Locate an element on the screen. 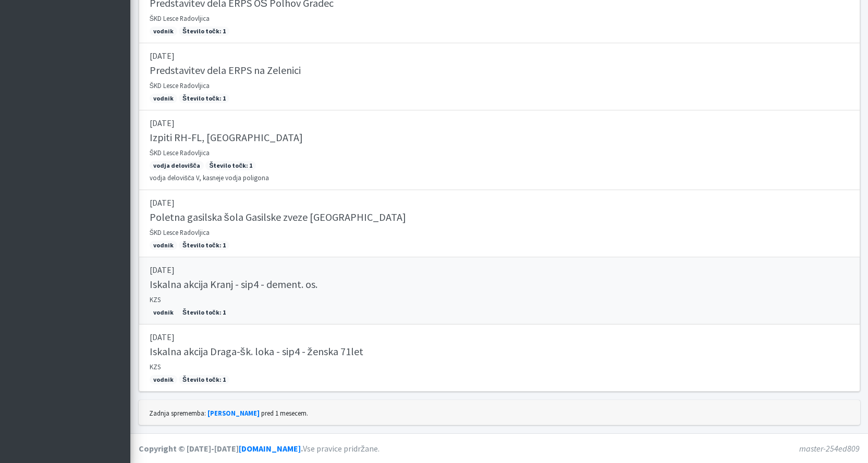 Image resolution: width=868 pixels, height=463 pixels. small: Zadnja sprememba: pred 1 mesecem. is located at coordinates (229, 413).